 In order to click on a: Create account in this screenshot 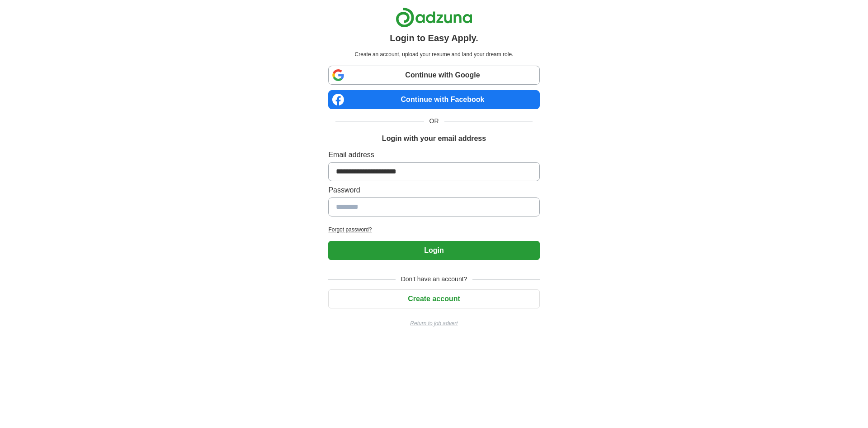, I will do `click(434, 298)`.